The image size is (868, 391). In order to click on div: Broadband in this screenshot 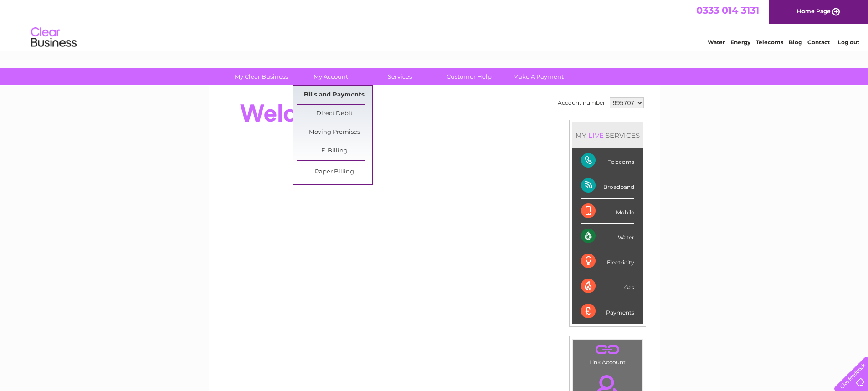, I will do `click(607, 186)`.